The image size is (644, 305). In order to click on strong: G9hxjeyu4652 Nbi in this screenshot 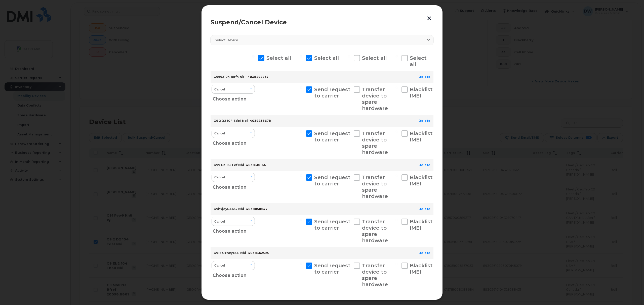, I will do `click(229, 209)`.